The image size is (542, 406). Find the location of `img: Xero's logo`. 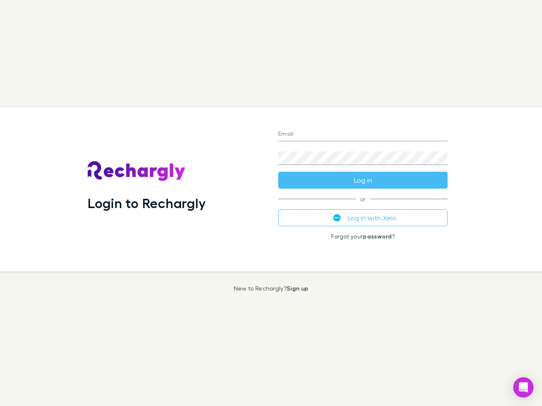

img: Xero's logo is located at coordinates (337, 218).